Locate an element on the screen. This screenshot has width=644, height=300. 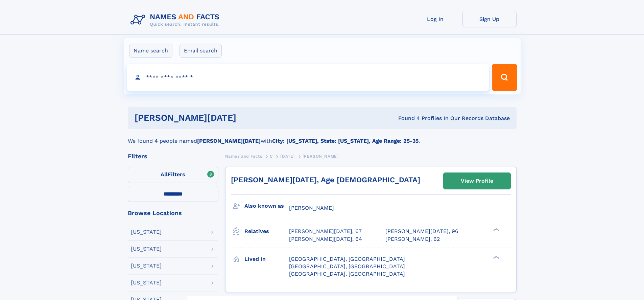
div: View Profile is located at coordinates (477, 181).